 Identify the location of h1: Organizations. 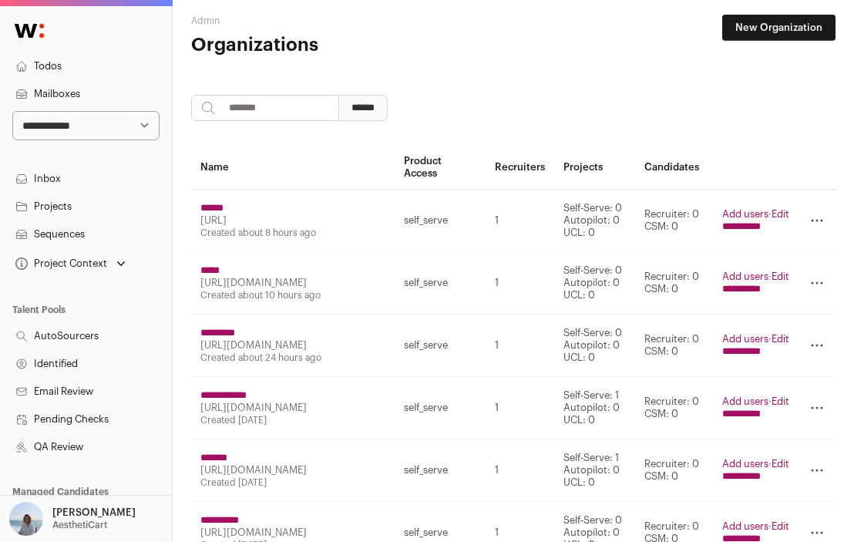
(298, 45).